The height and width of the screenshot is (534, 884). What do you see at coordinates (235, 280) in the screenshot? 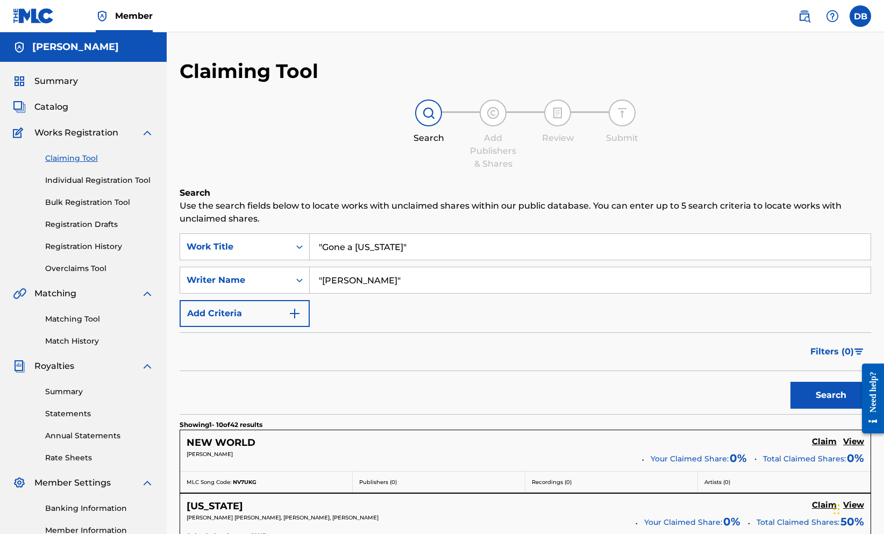
I see `div: Writer Name` at bounding box center [235, 280].